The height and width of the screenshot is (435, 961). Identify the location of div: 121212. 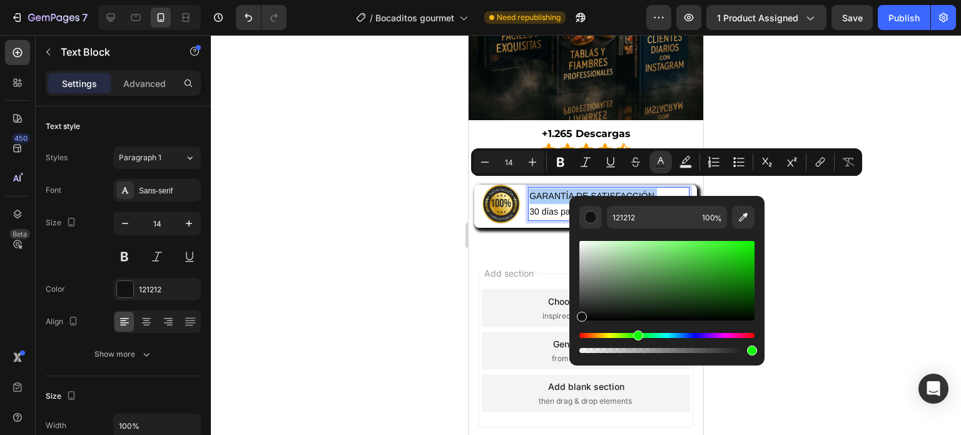
(168, 290).